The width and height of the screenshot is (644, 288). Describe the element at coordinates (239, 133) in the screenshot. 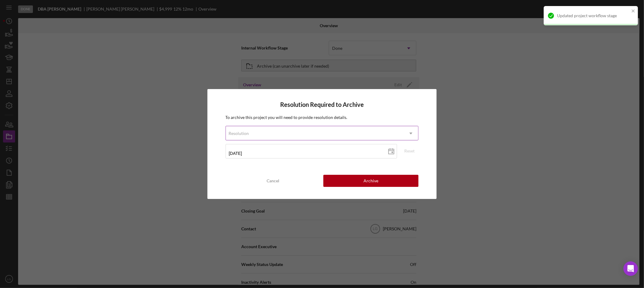

I see `div: Resolution` at that location.